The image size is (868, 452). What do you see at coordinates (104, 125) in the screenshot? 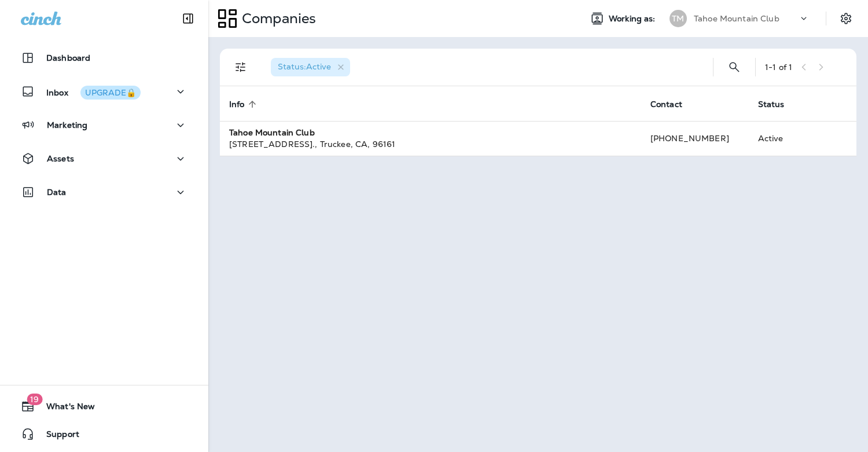
I see `button: Marketing` at bounding box center [104, 125].